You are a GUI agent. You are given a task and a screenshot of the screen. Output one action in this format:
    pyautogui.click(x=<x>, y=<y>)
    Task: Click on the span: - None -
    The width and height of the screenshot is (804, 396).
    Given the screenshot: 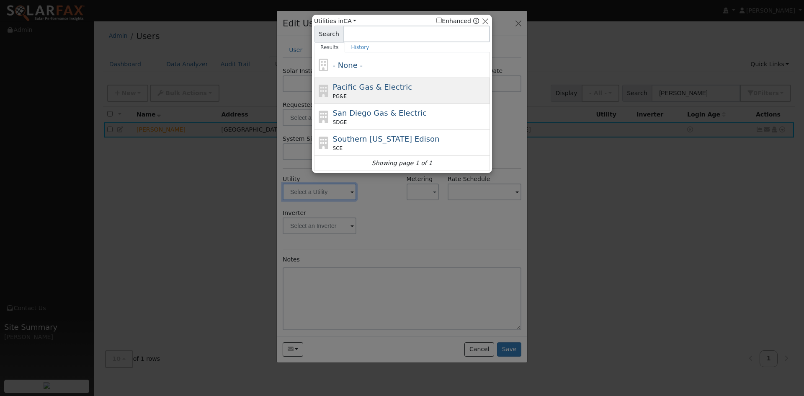 What is the action you would take?
    pyautogui.click(x=348, y=65)
    